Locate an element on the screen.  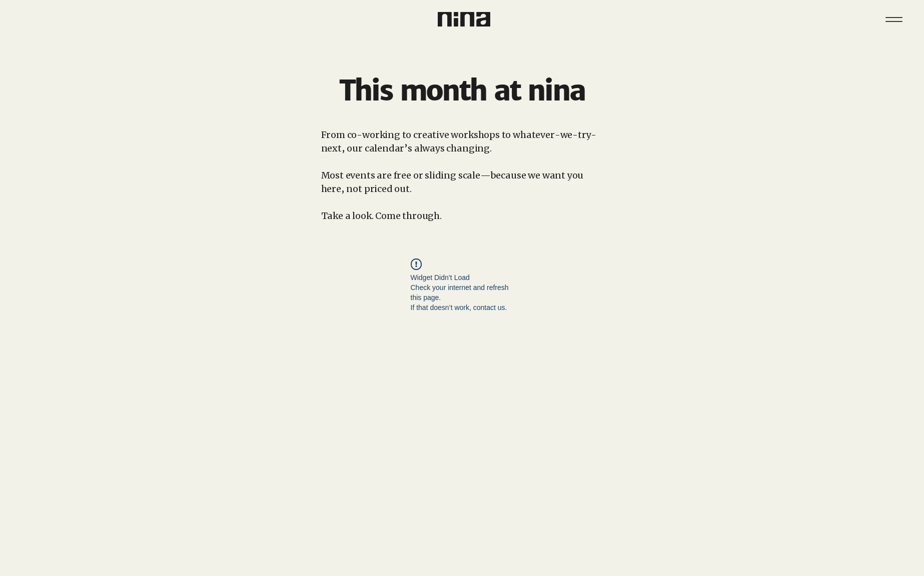
span: Take a look. Come through. is located at coordinates (381, 216).